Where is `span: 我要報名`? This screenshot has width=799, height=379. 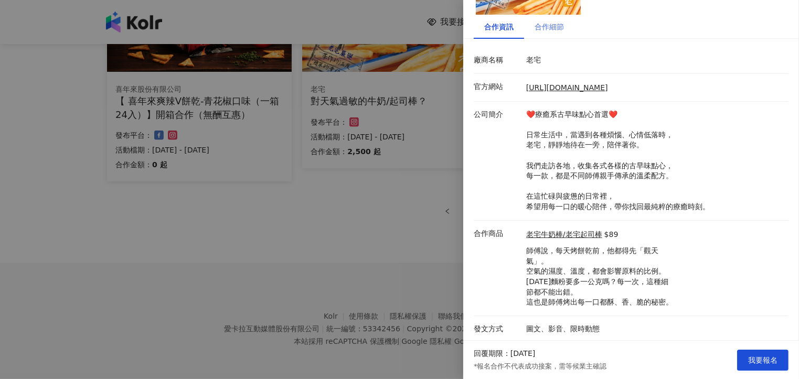
span: 我要報名 is located at coordinates (763, 361).